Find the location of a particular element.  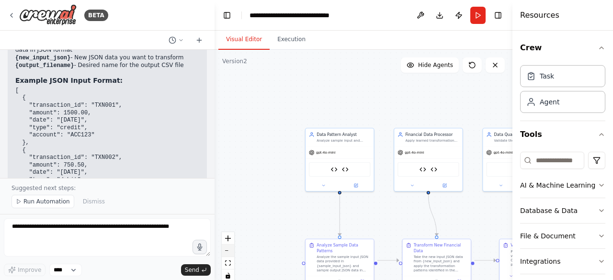

div: Version 2 is located at coordinates (235, 61).